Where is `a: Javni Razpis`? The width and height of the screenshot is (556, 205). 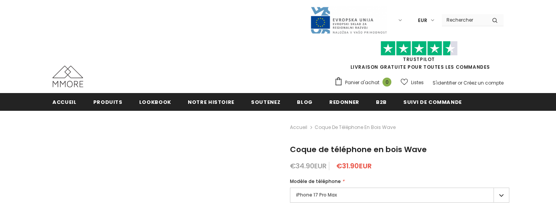 a: Javni Razpis is located at coordinates (349, 20).